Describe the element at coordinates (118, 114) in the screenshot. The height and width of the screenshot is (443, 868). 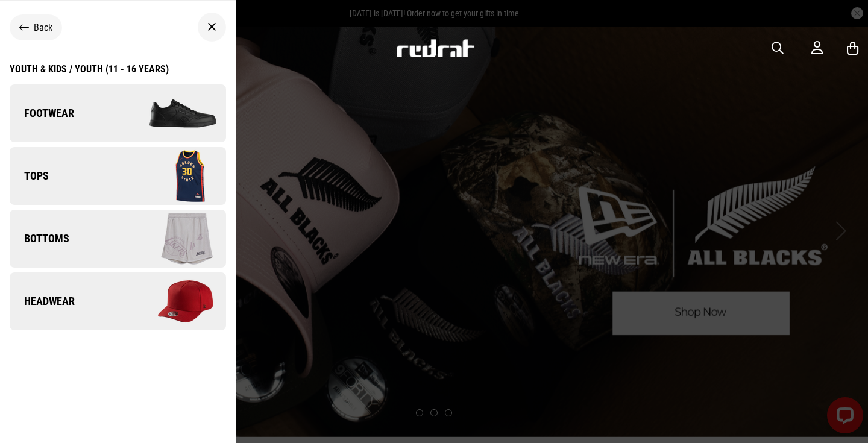
I see `a: Footwear Footwear` at that location.